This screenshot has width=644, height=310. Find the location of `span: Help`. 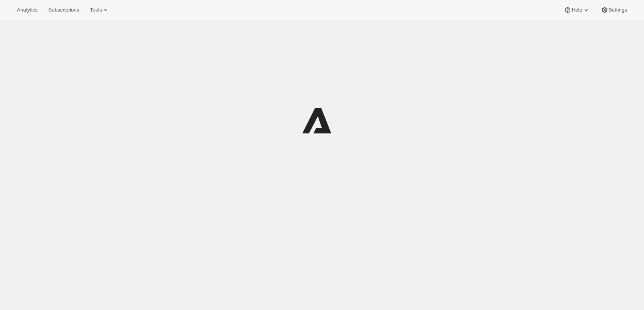

span: Help is located at coordinates (576, 10).